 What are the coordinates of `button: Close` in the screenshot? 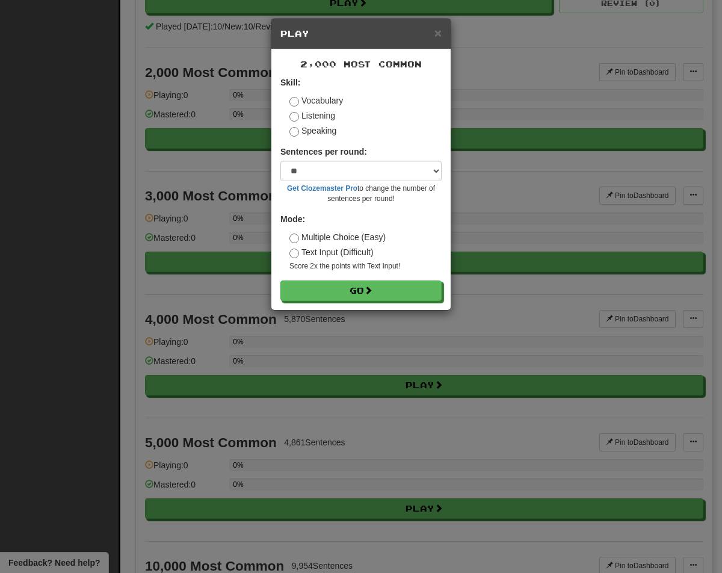 It's located at (438, 32).